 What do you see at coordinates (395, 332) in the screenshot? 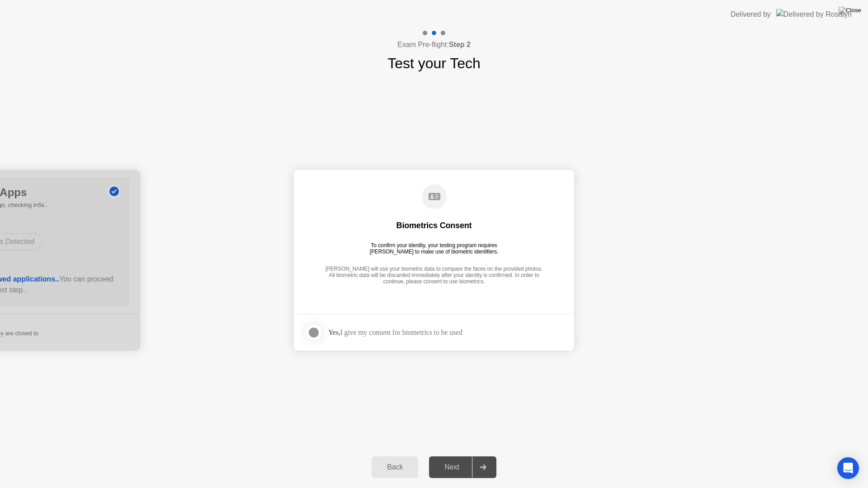
I see `div: I give my consent for biometrics to be used` at bounding box center [395, 332].